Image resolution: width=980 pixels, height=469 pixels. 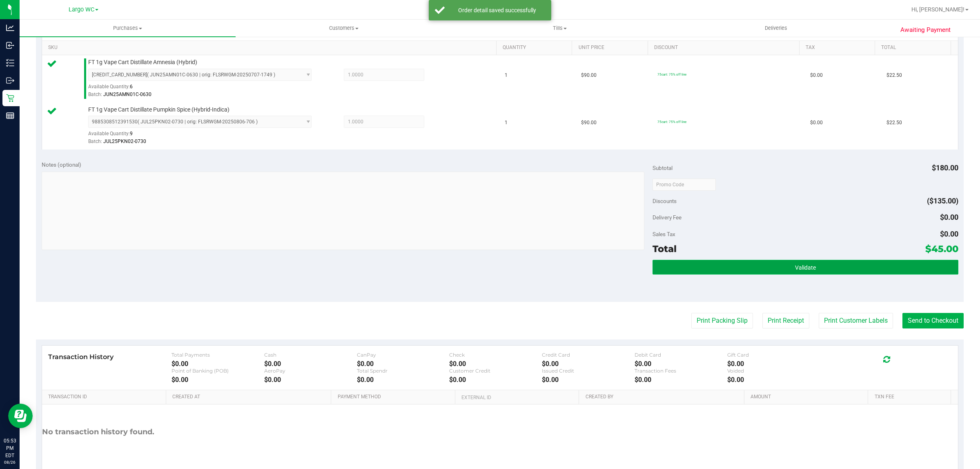 I want to click on a: SKU, so click(x=271, y=48).